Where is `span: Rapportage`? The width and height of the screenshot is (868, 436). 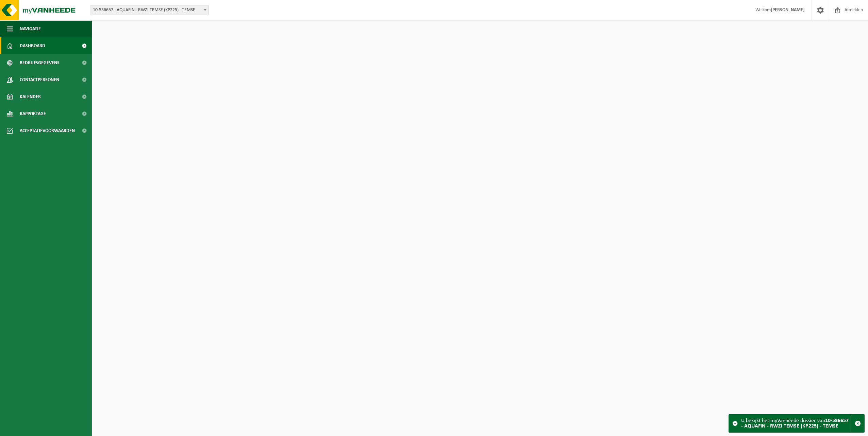 span: Rapportage is located at coordinates (32, 114).